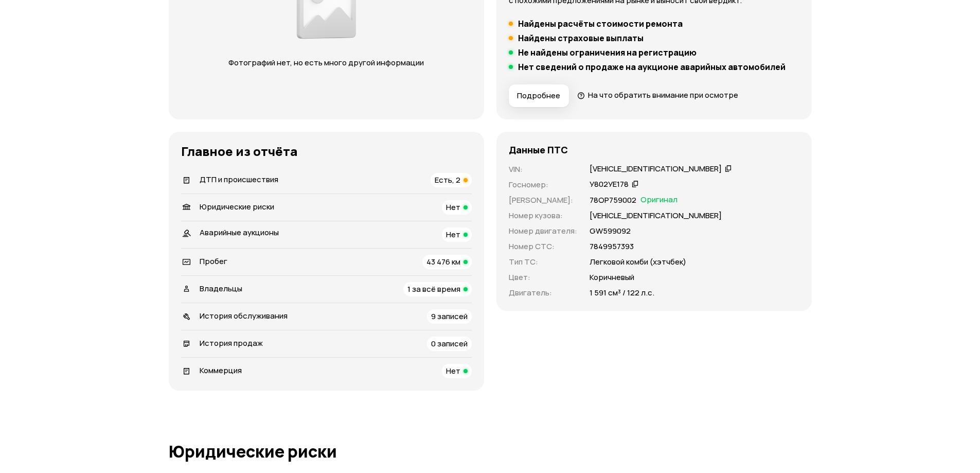 This screenshot has height=473, width=980. I want to click on span: 0 записей, so click(449, 343).